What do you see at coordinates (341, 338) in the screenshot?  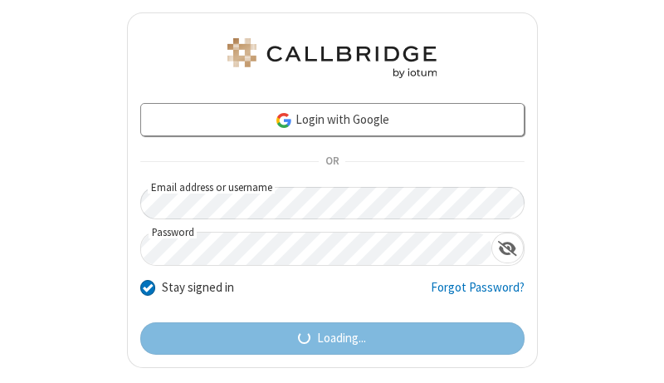 I see `span: Loading...` at bounding box center [341, 338].